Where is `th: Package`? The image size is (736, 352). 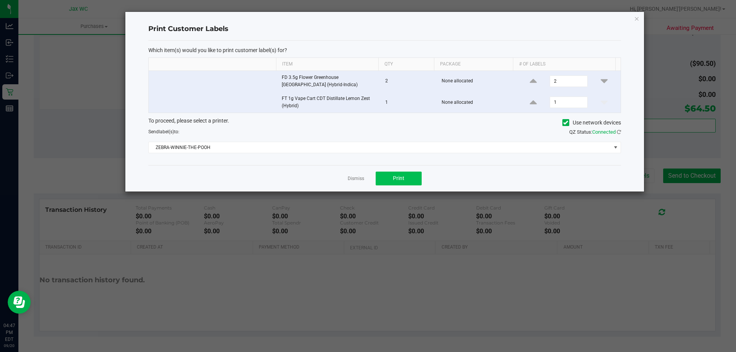
th: Package is located at coordinates (474, 64).